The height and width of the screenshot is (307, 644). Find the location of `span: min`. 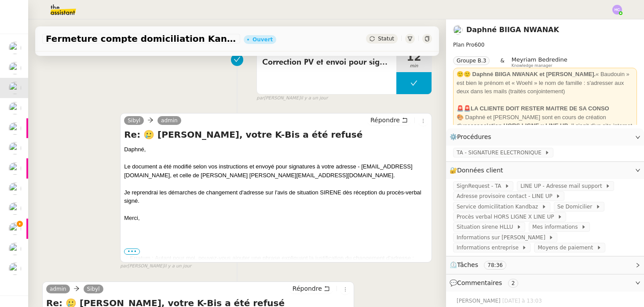

span: min is located at coordinates (414, 66).